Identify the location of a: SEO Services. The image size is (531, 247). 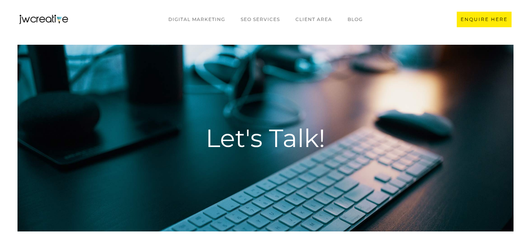
(260, 19).